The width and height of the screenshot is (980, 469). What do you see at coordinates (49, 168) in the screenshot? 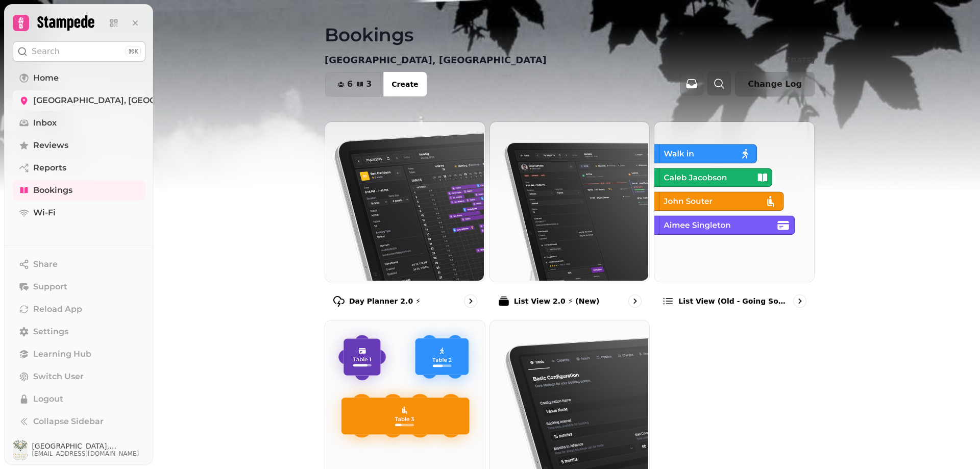
I see `span: Reports` at bounding box center [49, 168].